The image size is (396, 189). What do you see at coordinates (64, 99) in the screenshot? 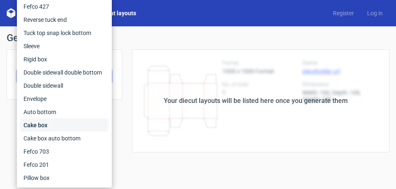
I see `div: Envelope` at bounding box center [64, 99].